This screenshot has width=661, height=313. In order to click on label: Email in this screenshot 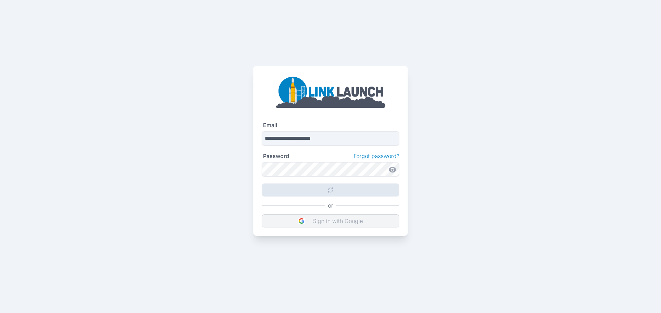, I will do `click(270, 125)`.